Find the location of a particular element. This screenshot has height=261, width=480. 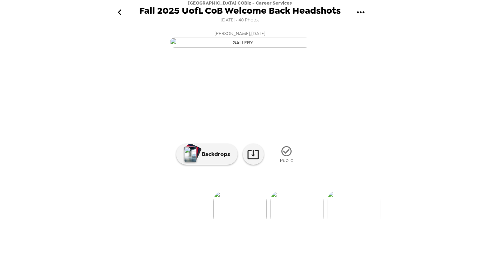

button: Backdrops is located at coordinates (207, 154).